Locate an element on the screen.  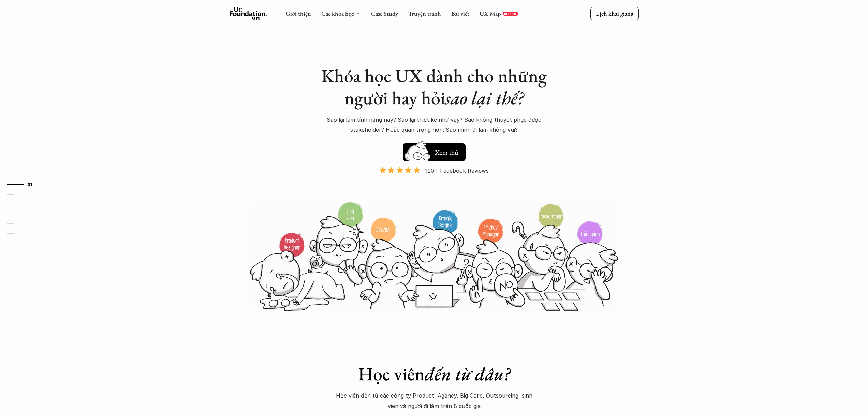
em: đến từ đâu? is located at coordinates (467, 374).